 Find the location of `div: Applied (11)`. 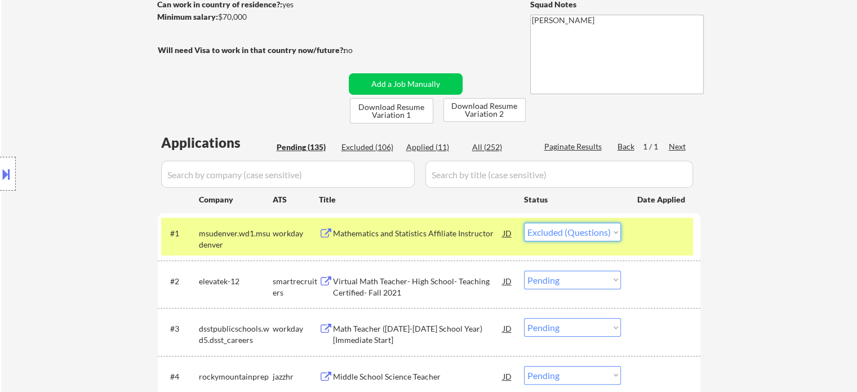

div: Applied (11) is located at coordinates (434, 147).